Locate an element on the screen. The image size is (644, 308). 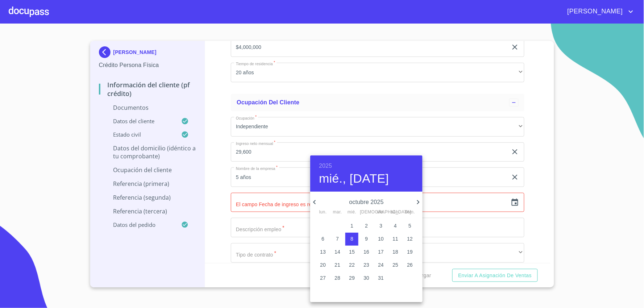
span: dom. is located at coordinates (410, 213).